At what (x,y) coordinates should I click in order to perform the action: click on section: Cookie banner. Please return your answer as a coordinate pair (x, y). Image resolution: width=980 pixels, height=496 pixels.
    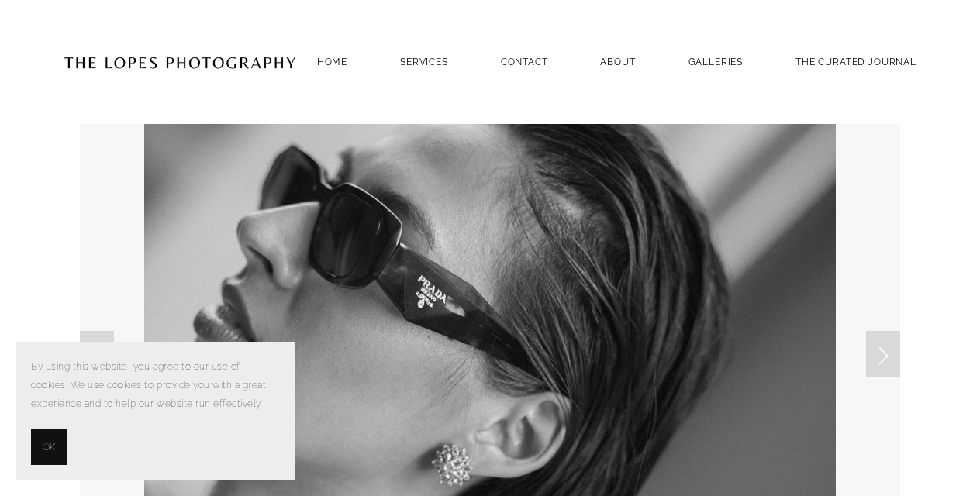
    Looking at the image, I should click on (155, 411).